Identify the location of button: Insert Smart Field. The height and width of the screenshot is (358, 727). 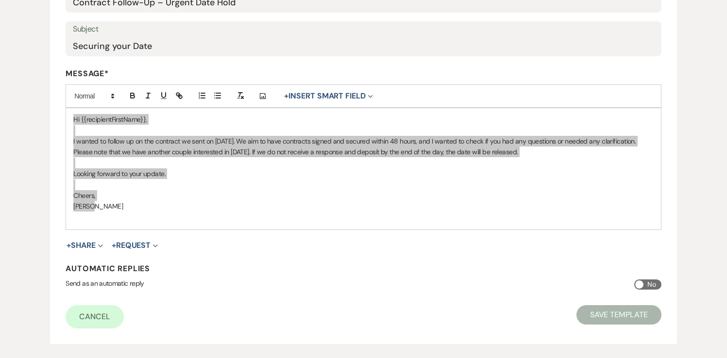
(328, 96).